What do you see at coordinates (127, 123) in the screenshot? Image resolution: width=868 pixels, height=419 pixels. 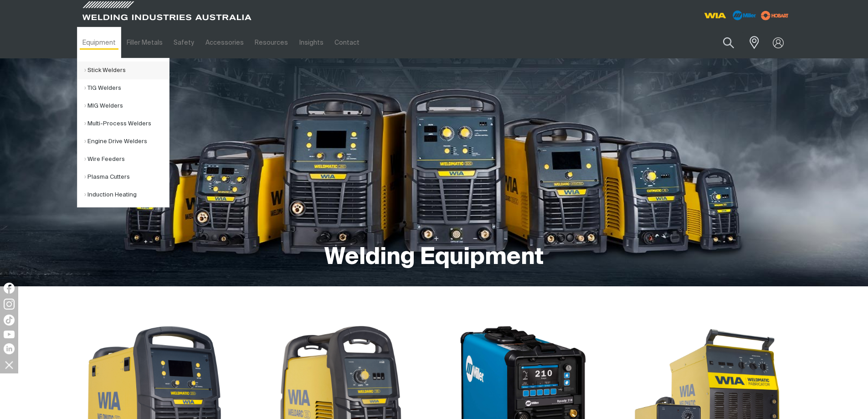 I see `a: Multi-Process Welders` at bounding box center [127, 123].